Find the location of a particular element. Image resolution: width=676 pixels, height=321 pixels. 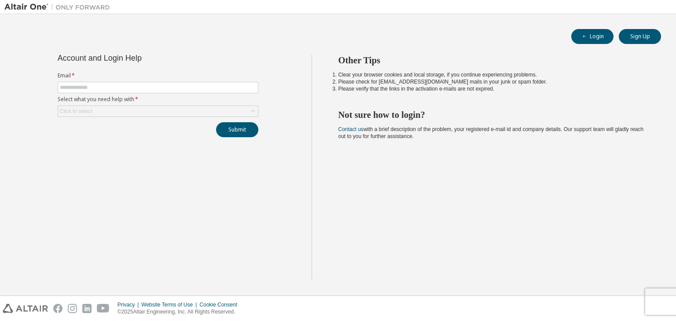

div: Cookie Consent is located at coordinates (220, 305).